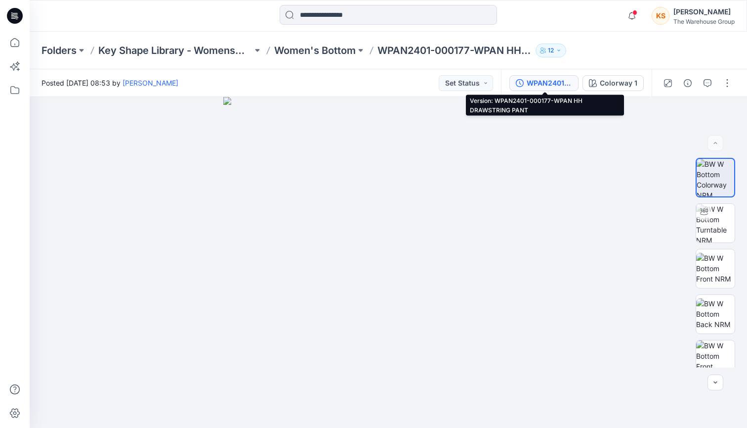 The height and width of the screenshot is (428, 747). I want to click on img: BW W Bottom Turntable NRM, so click(716, 223).